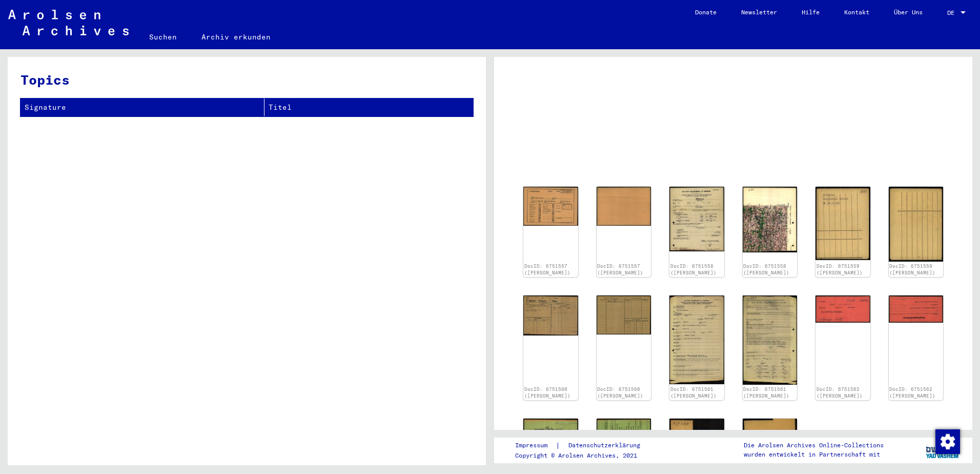 The image size is (980, 474). What do you see at coordinates (942, 450) in the screenshot?
I see `img: yv_logo.png` at bounding box center [942, 450].